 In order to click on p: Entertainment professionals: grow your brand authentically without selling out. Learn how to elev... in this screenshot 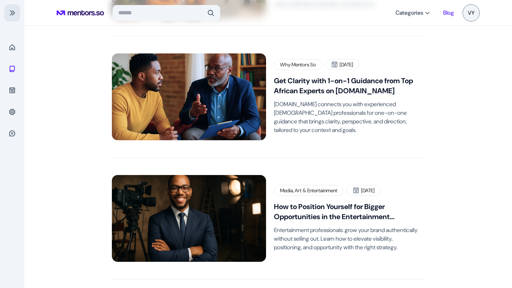, I will do `click(347, 239)`.